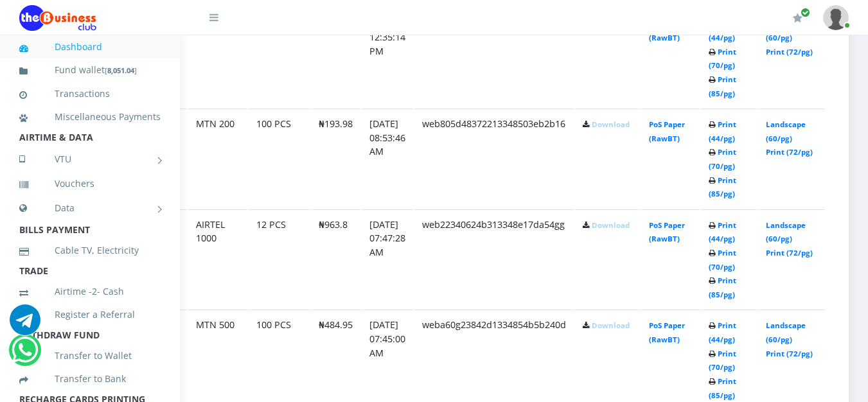 This screenshot has height=402, width=868. What do you see at coordinates (805, 12) in the screenshot?
I see `span: Renew/Upgrade Subscription` at bounding box center [805, 12].